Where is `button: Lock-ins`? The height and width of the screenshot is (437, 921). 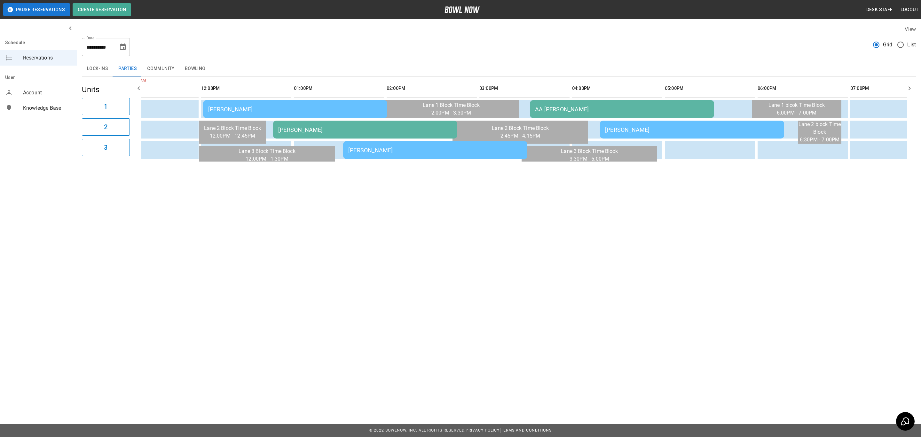 button: Lock-ins is located at coordinates (97, 69).